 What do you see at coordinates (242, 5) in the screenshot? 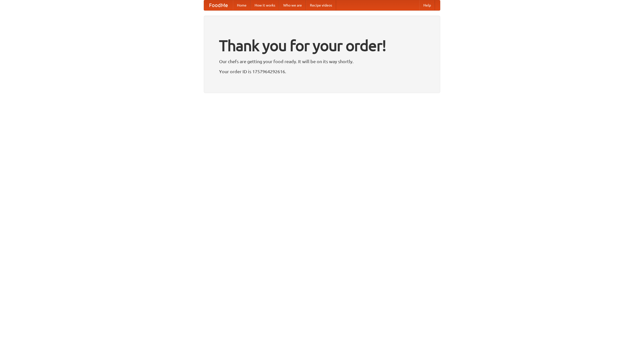
I see `a: Home` at bounding box center [242, 5].